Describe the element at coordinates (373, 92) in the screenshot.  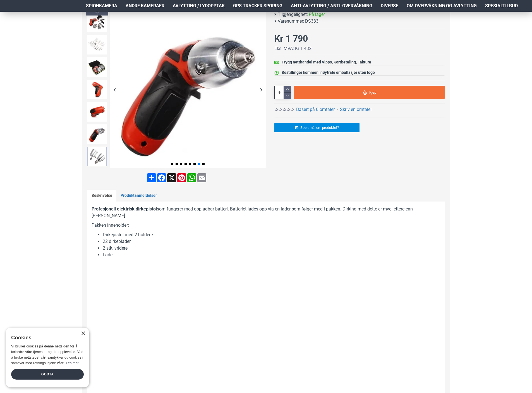
I see `span: Kjøp` at that location.